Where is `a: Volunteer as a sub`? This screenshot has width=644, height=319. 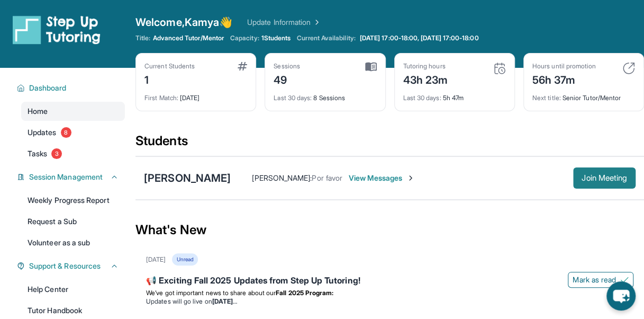
a: Volunteer as a sub is located at coordinates (73, 243).